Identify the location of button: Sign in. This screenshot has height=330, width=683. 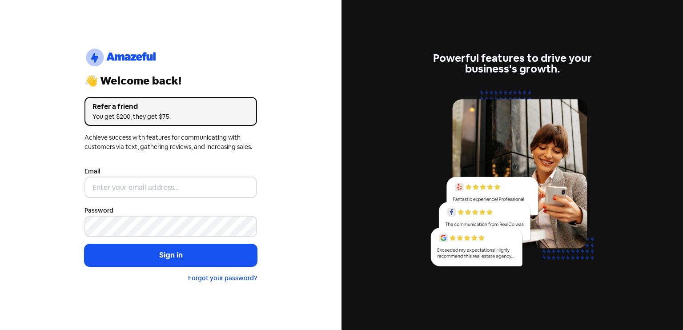
(171, 255).